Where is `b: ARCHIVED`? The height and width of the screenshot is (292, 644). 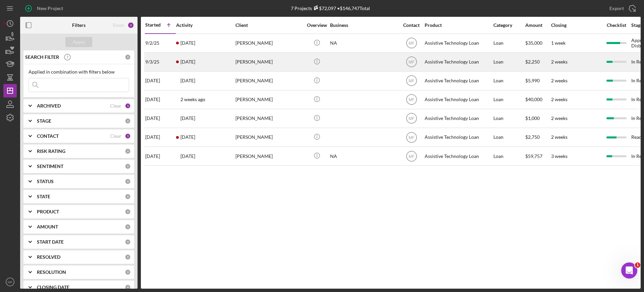
b: ARCHIVED is located at coordinates (49, 106).